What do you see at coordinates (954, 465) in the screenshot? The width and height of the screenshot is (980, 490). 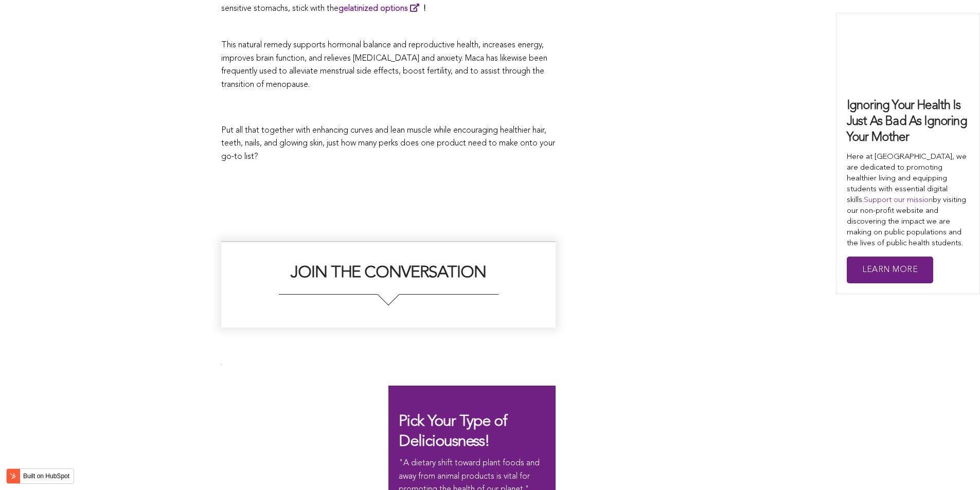 I see `div: Chat Widget` at bounding box center [954, 465].